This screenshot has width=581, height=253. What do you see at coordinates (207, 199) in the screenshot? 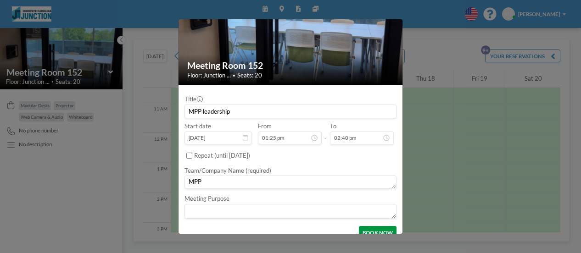
I see `label: Meeting Purpose` at bounding box center [207, 199].